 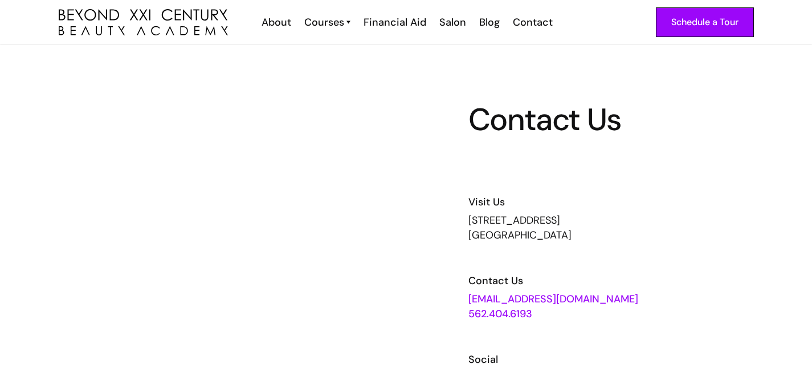 What do you see at coordinates (327, 22) in the screenshot?
I see `a: Courses` at bounding box center [327, 22].